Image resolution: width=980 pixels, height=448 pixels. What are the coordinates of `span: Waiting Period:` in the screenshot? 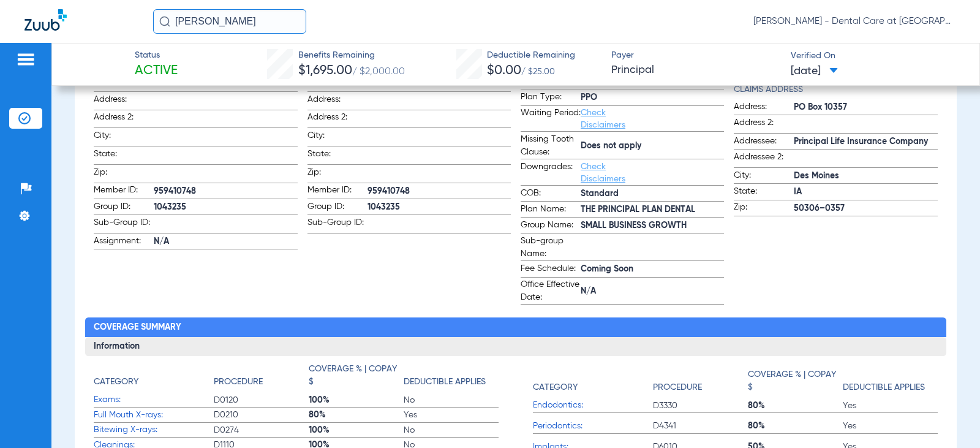 It's located at (551, 119).